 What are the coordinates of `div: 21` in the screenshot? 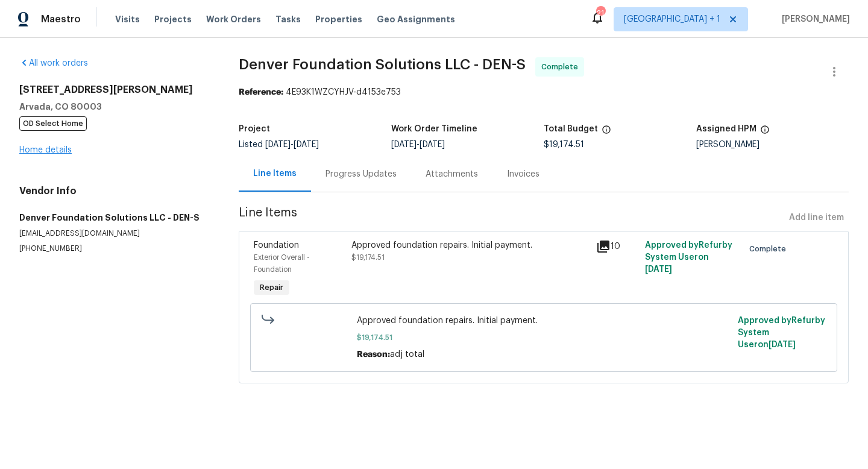 It's located at (600, 14).